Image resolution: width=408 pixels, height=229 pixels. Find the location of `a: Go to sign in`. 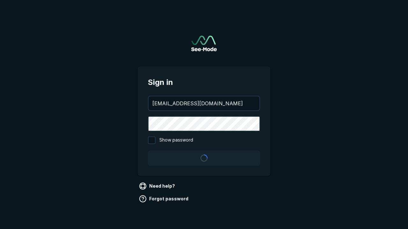

a: Go to sign in is located at coordinates (204, 43).